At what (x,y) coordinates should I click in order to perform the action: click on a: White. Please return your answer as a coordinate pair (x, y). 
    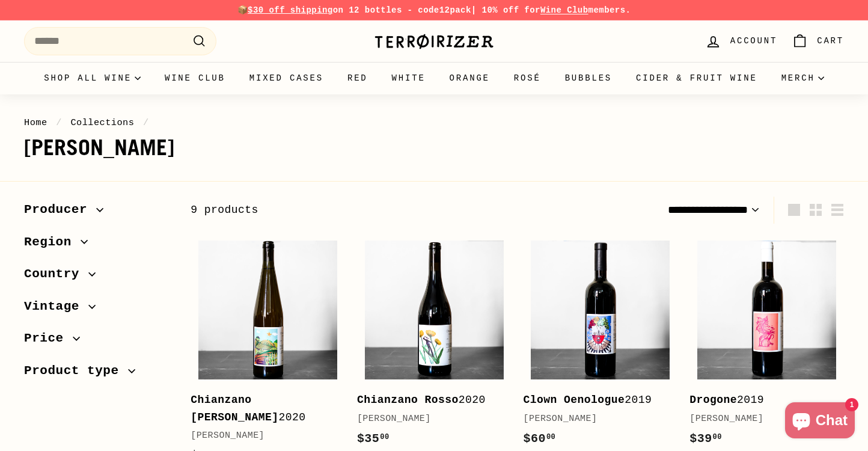
    Looking at the image, I should click on (409, 78).